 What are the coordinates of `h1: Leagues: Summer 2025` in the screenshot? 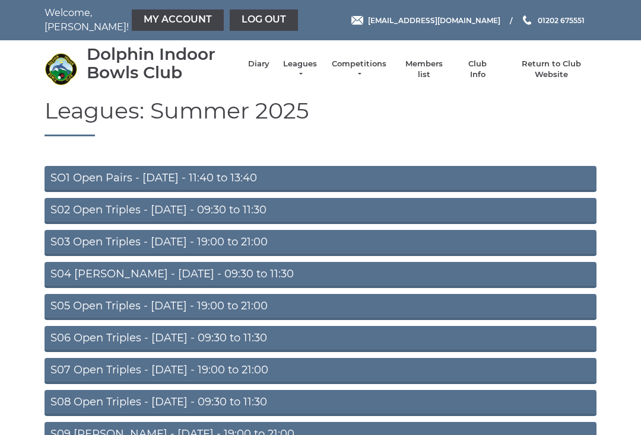 It's located at (320, 117).